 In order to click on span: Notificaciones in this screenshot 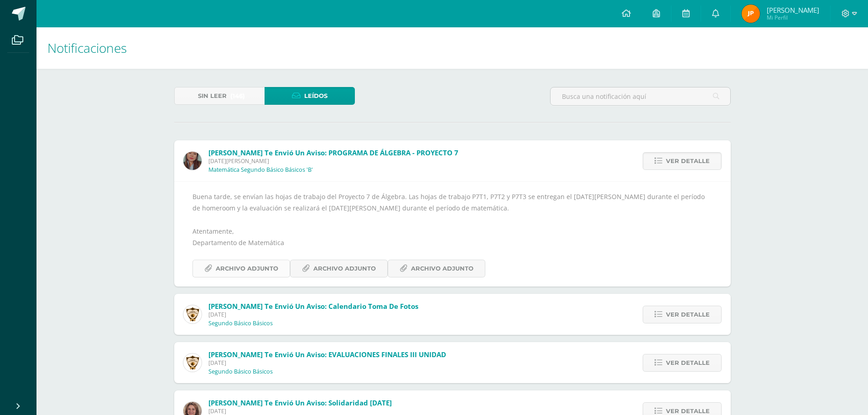, I will do `click(87, 48)`.